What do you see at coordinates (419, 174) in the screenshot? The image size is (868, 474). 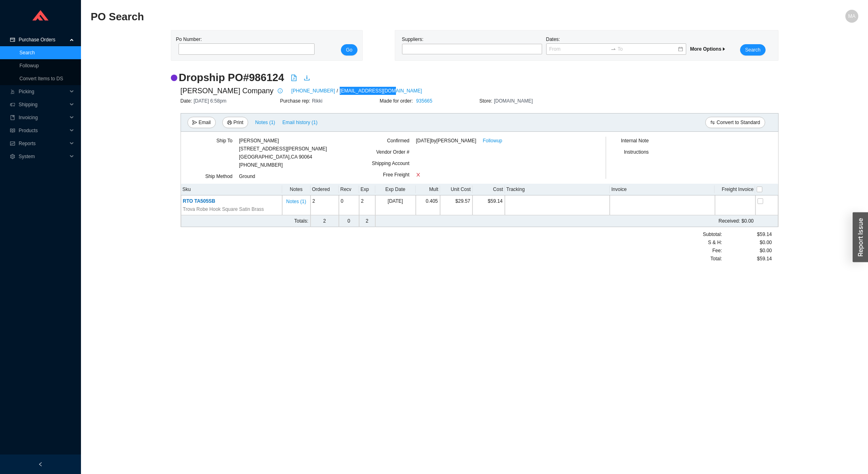 I see `span: close` at bounding box center [419, 174].